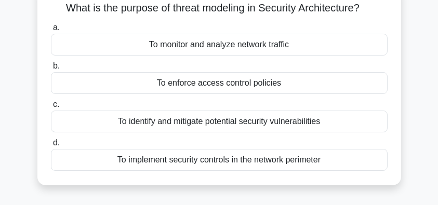 This screenshot has height=205, width=438. I want to click on span: b., so click(56, 65).